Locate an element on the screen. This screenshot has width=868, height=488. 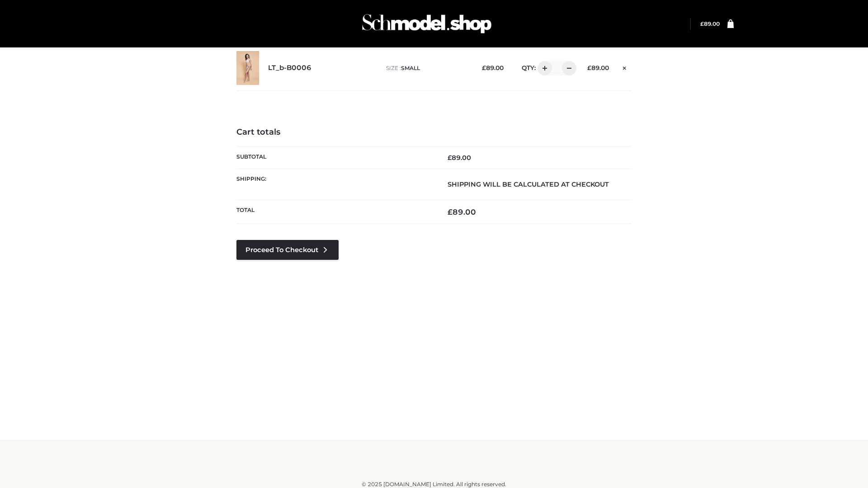
h4: Cart totals is located at coordinates (434, 133).